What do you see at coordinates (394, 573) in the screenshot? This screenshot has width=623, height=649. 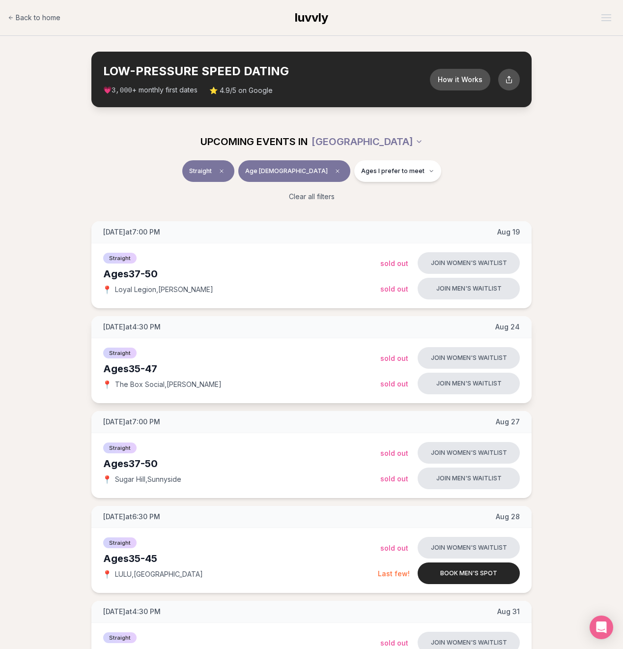 I see `span: Last few!` at bounding box center [394, 573].